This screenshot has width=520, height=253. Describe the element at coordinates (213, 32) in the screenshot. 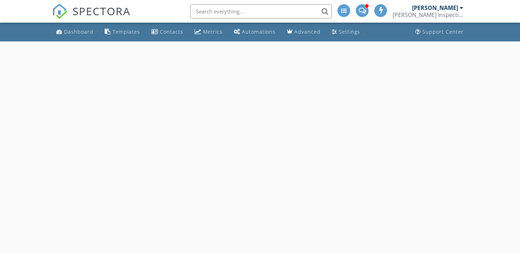

I see `div: Metrics` at that location.